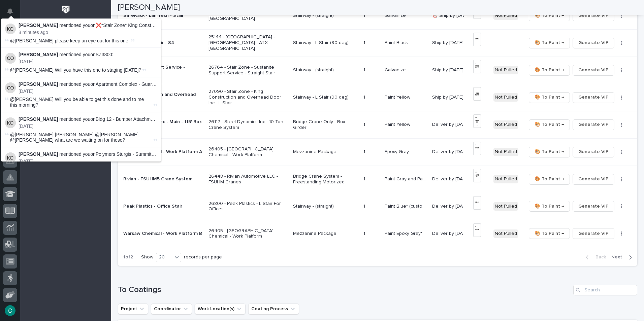 This screenshot has height=321, width=644. Describe the element at coordinates (163, 70) in the screenshot. I see `p: Sustanite Support Service - Straight Stair` at that location.